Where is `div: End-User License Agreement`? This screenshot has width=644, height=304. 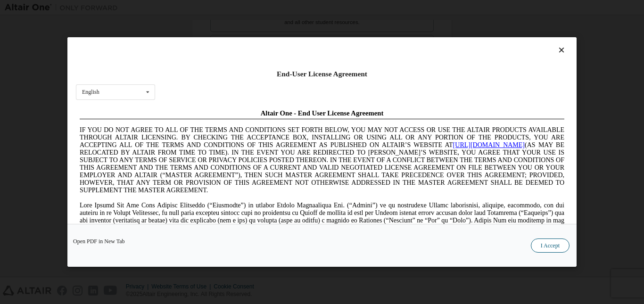
div: End-User License Agreement is located at coordinates (322, 74).